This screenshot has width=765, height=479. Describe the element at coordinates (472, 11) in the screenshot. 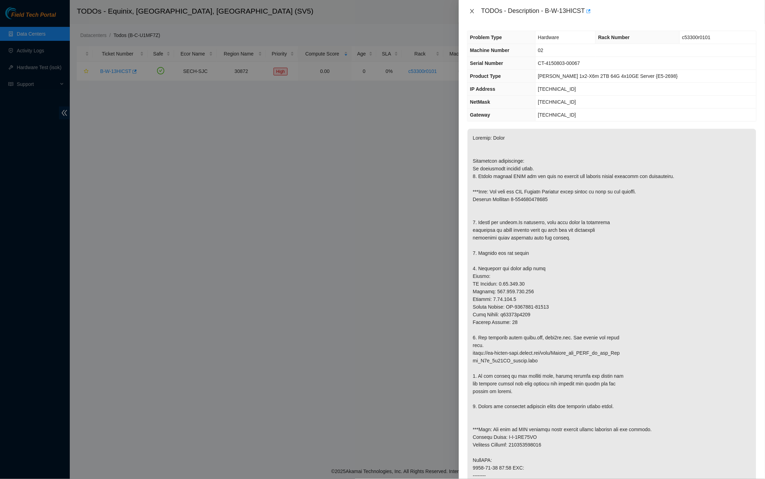

I see `button: Close` at that location.